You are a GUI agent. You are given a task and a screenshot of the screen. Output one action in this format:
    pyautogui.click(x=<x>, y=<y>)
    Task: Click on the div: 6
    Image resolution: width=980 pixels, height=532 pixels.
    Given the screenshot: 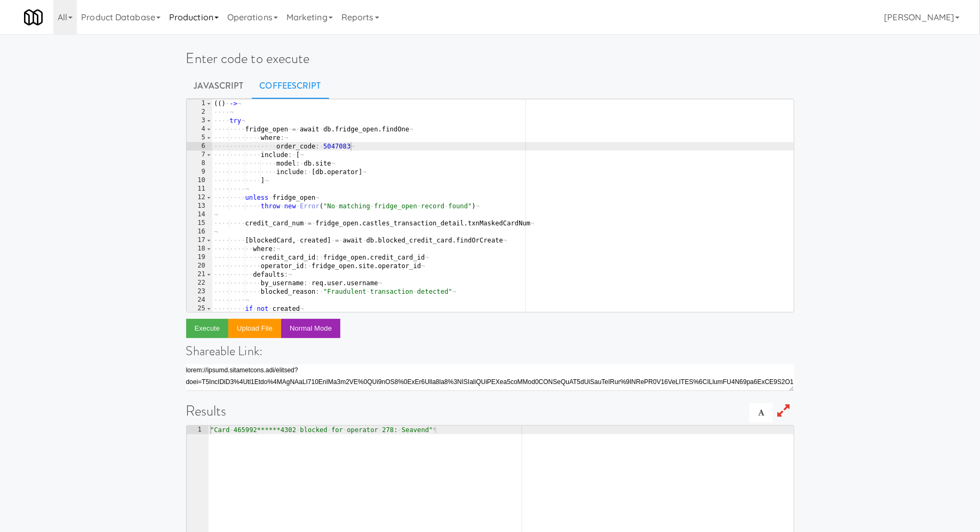 What is the action you would take?
    pyautogui.click(x=199, y=146)
    